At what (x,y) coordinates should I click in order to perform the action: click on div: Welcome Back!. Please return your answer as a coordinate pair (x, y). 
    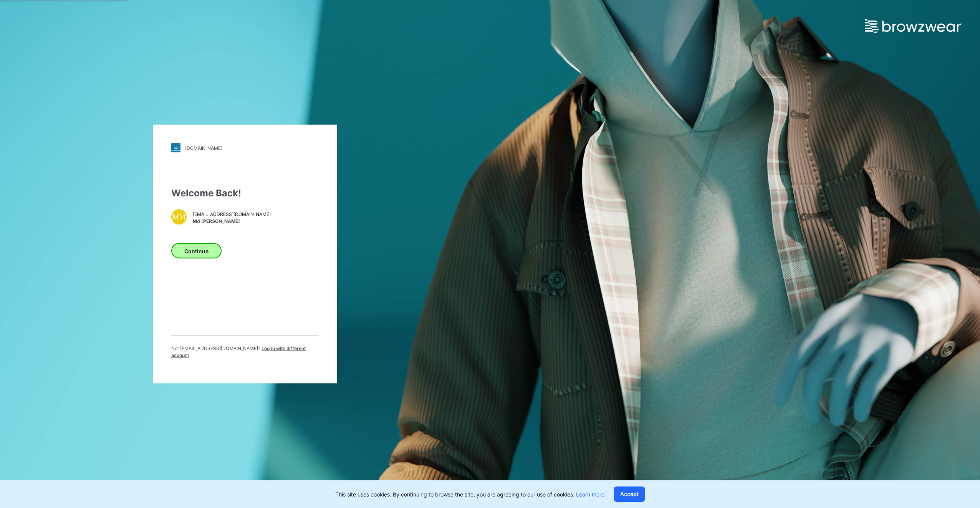
    Looking at the image, I should click on (245, 194).